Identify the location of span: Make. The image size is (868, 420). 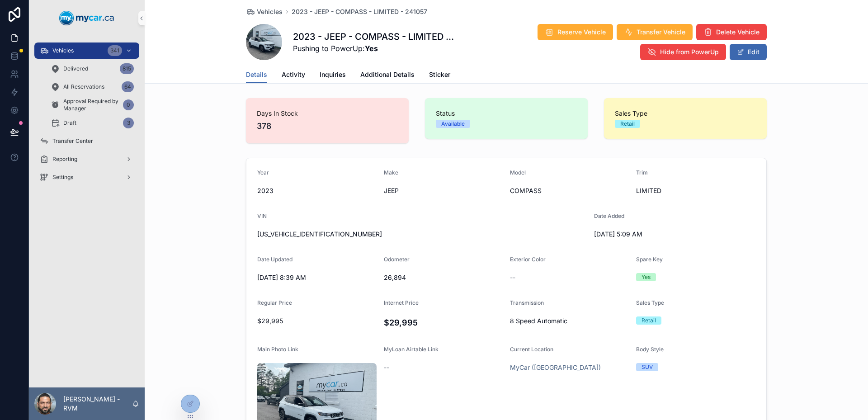
(391, 172).